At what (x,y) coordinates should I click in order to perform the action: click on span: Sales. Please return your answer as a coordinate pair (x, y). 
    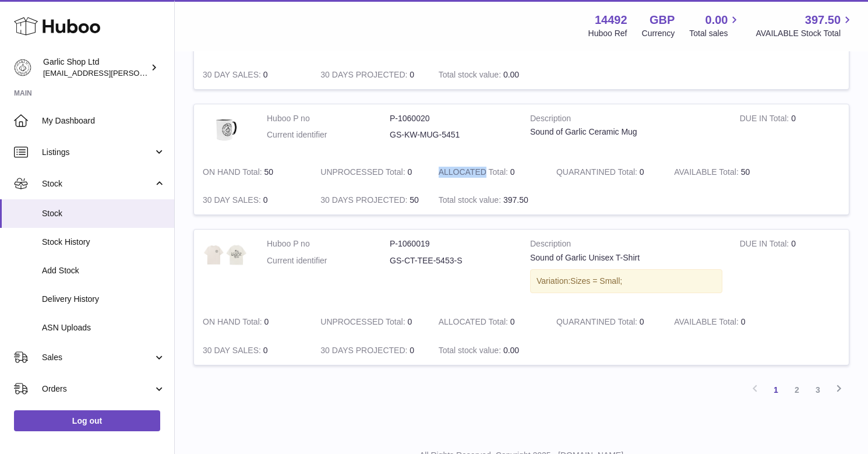
    Looking at the image, I should click on (97, 357).